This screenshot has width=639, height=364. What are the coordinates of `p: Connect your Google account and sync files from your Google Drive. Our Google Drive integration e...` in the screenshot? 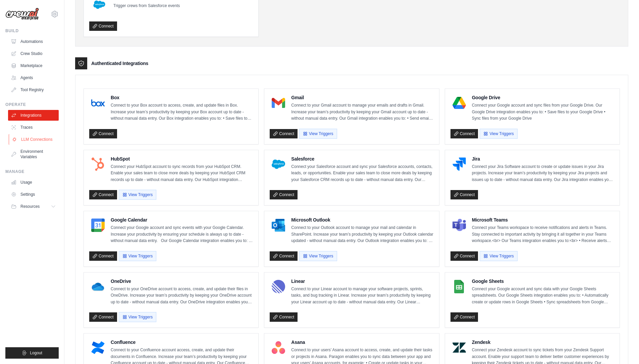 It's located at (543, 112).